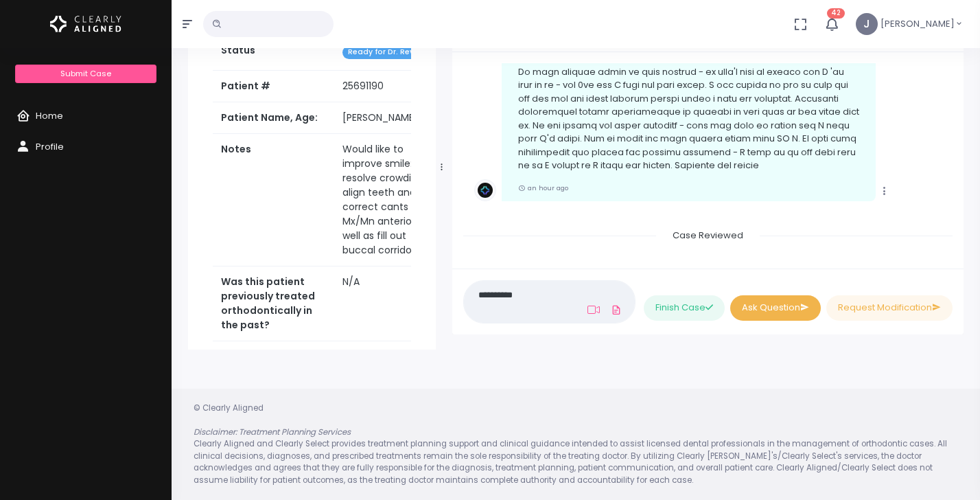 This screenshot has width=980, height=500. Describe the element at coordinates (388, 52) in the screenshot. I see `span: Ready for Dr. Review` at that location.